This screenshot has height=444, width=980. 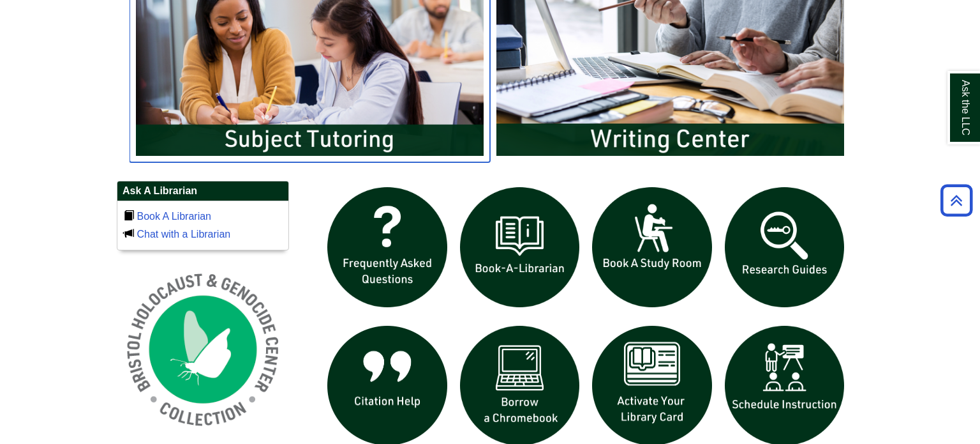 What do you see at coordinates (956, 200) in the screenshot?
I see `a: Back to Top` at bounding box center [956, 200].